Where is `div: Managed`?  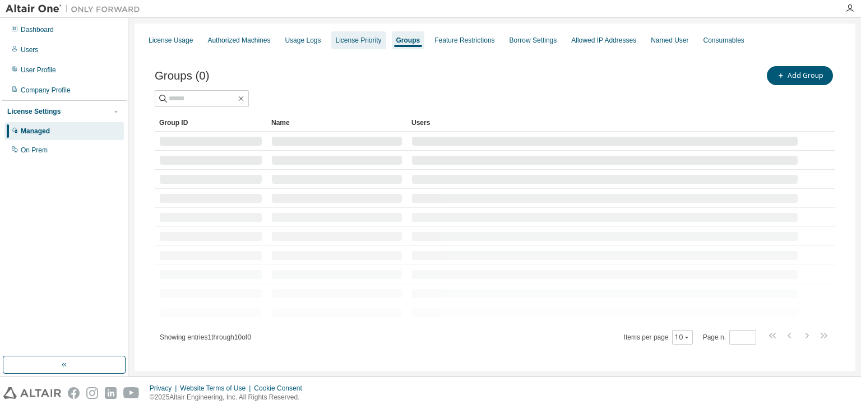 div: Managed is located at coordinates (35, 131).